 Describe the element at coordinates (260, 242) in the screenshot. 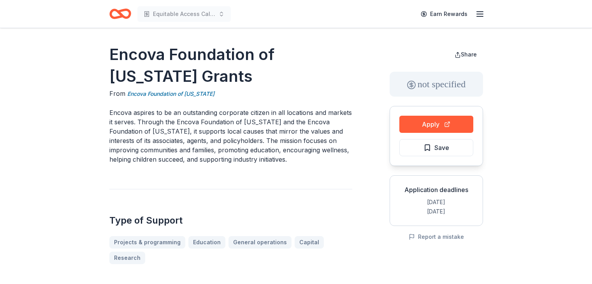

I see `a: General operations` at that location.